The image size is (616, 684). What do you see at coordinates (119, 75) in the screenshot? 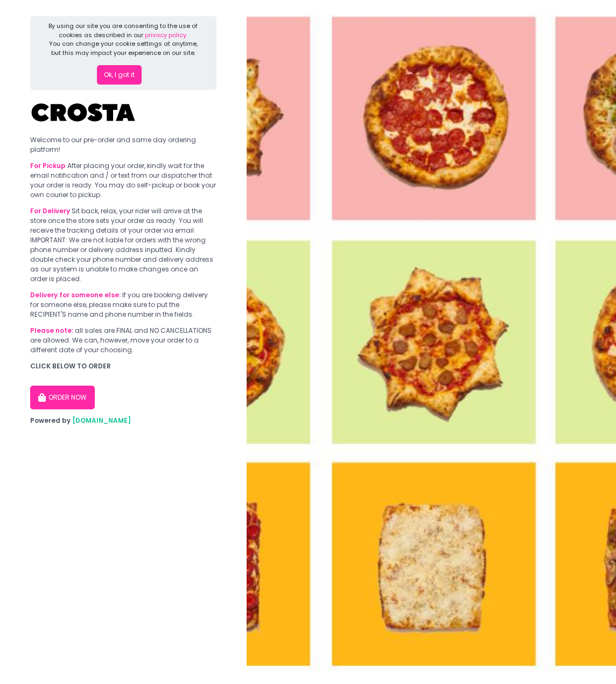
I see `button: Ok, I got it` at bounding box center [119, 75].